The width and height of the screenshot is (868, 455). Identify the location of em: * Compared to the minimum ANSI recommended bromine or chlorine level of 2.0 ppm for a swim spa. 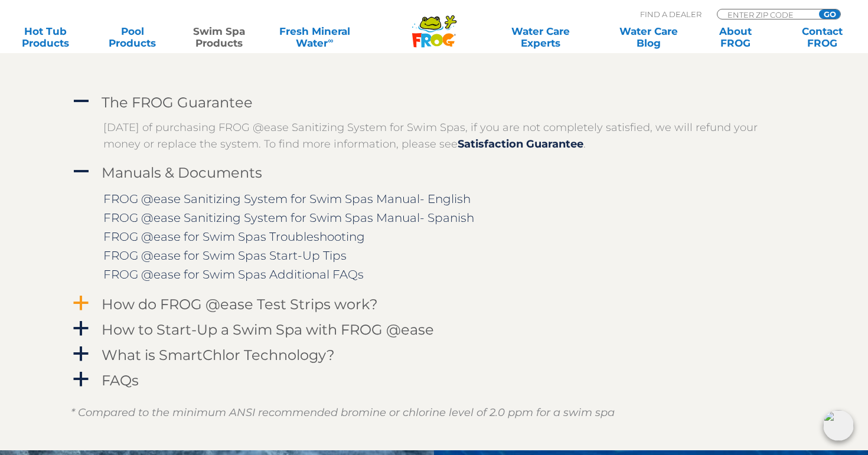
(342, 413).